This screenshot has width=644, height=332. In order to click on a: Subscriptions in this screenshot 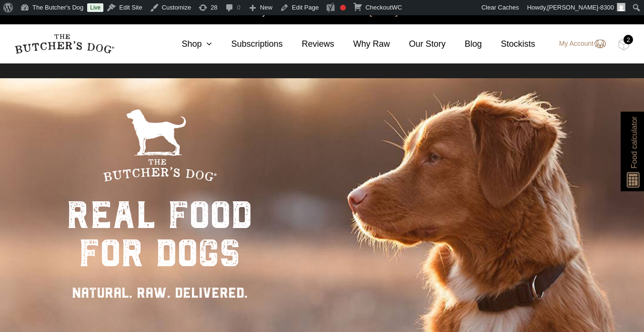, I will do `click(247, 44)`.